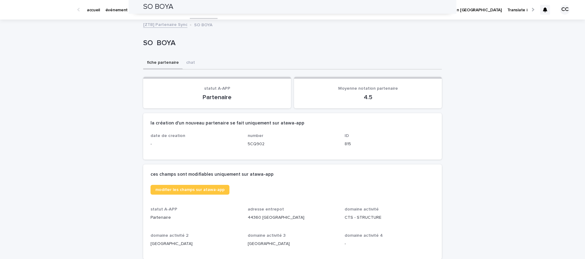 This screenshot has width=585, height=259. I want to click on span: domaine activité 4, so click(364, 235).